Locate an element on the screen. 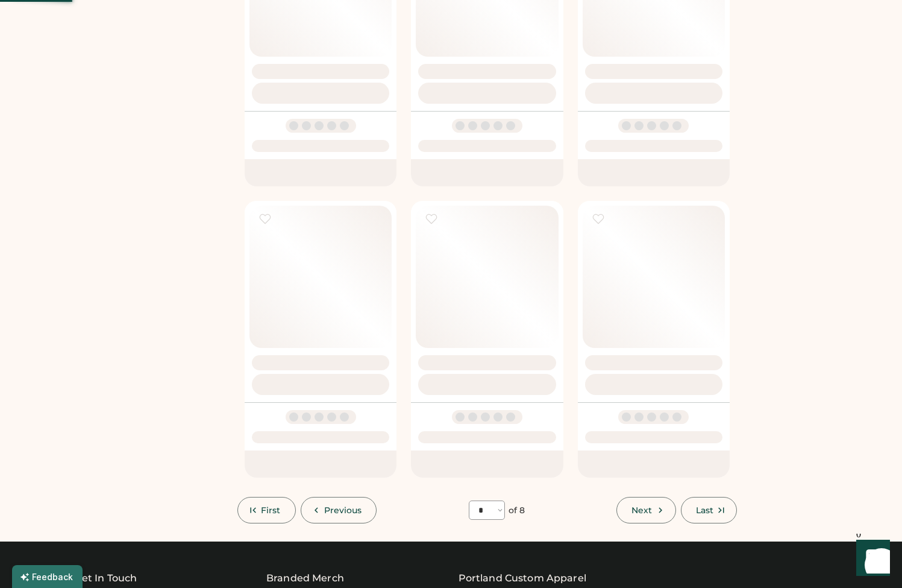 The width and height of the screenshot is (902, 588). a: Portland Custom Apparel is located at coordinates (522, 578).